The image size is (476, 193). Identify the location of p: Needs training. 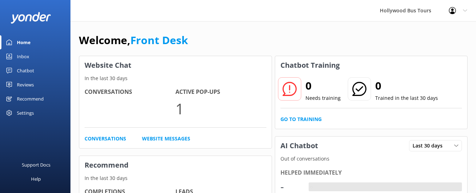
(323, 98).